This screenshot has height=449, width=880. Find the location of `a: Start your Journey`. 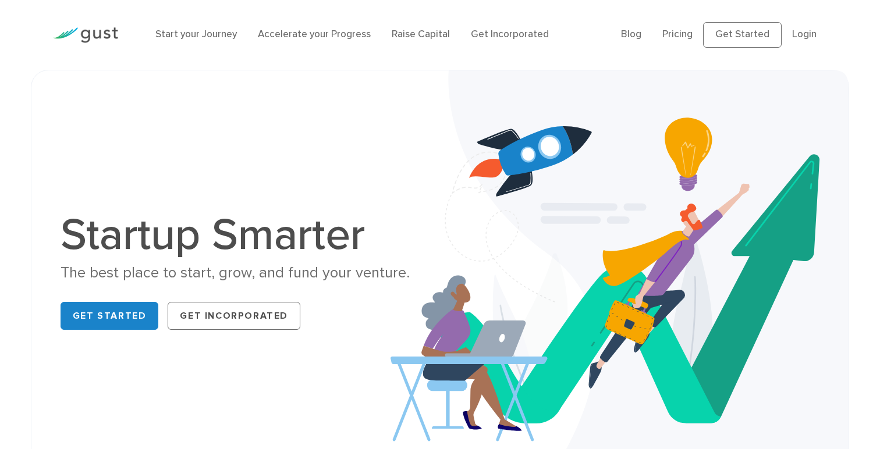

a: Start your Journey is located at coordinates (196, 34).